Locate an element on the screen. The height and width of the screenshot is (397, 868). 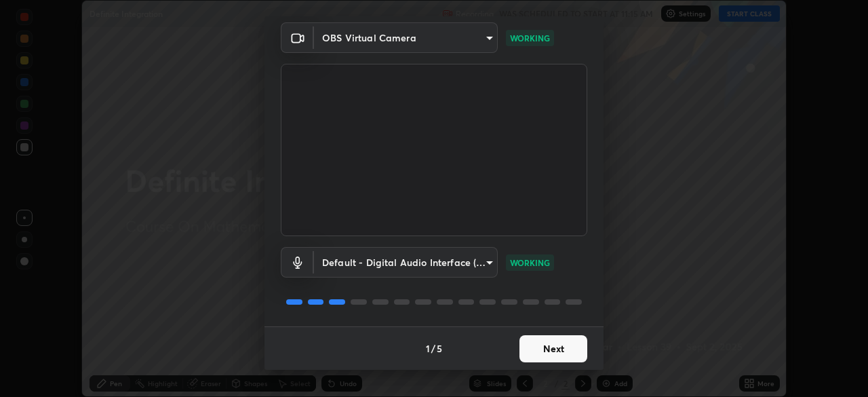
h4: 1 is located at coordinates (428, 348).